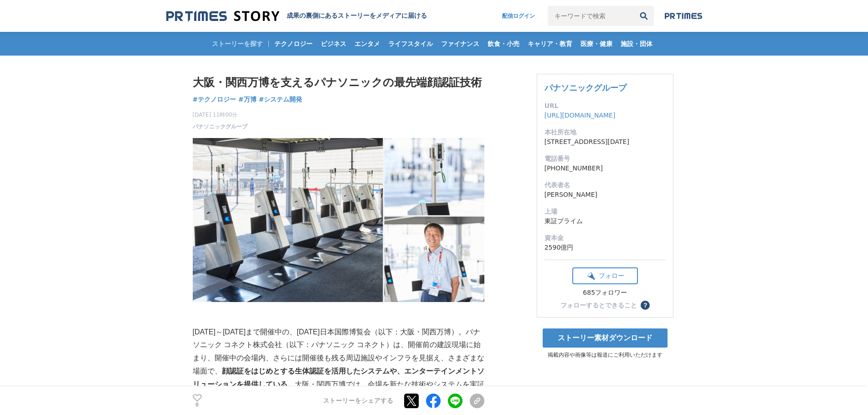 This screenshot has height=415, width=868. Describe the element at coordinates (410, 43) in the screenshot. I see `a: ライフスタイル` at that location.